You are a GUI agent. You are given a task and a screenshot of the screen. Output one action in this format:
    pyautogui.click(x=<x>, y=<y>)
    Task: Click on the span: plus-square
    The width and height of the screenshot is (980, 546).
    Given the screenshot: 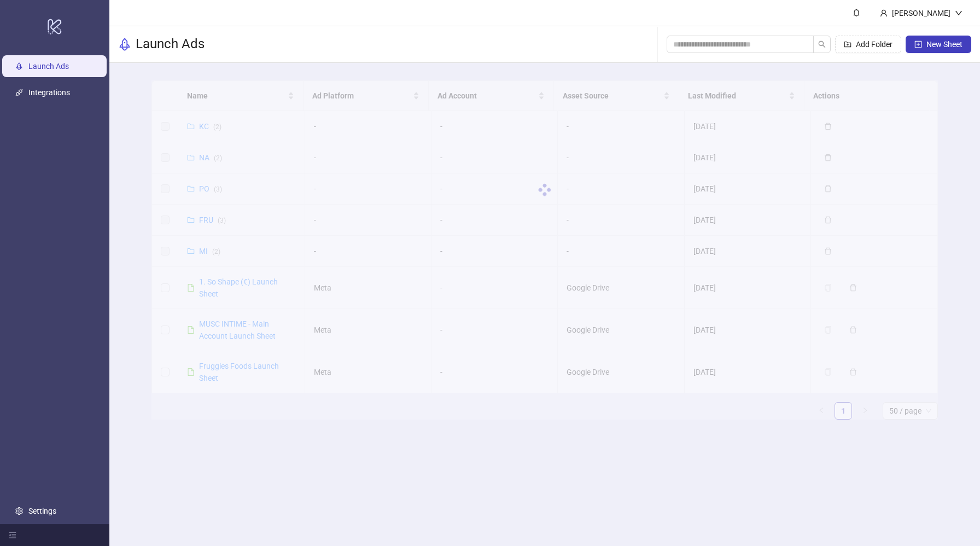 What is the action you would take?
    pyautogui.click(x=918, y=44)
    